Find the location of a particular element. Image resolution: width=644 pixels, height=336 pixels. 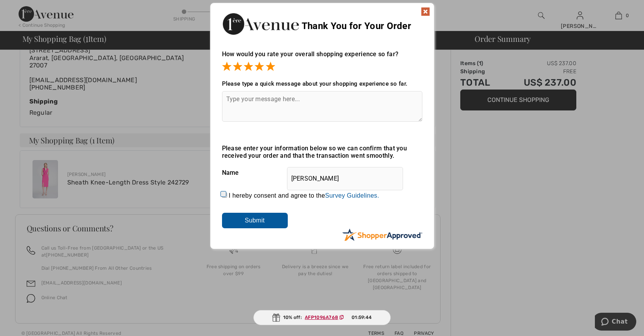

div: How would you rate your overall shopping experience so far? is located at coordinates (322, 58).